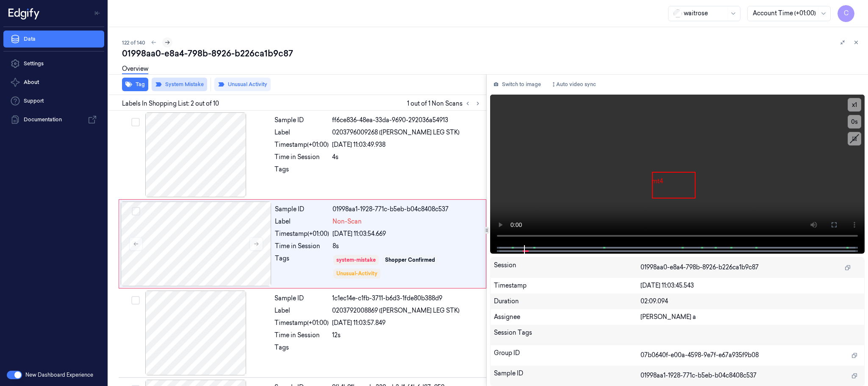 Image resolution: width=868 pixels, height=386 pixels. What do you see at coordinates (700, 268) in the screenshot?
I see `span: 01998aa0-e8a4-798b-8926-b226ca1b9c87` at bounding box center [700, 268].